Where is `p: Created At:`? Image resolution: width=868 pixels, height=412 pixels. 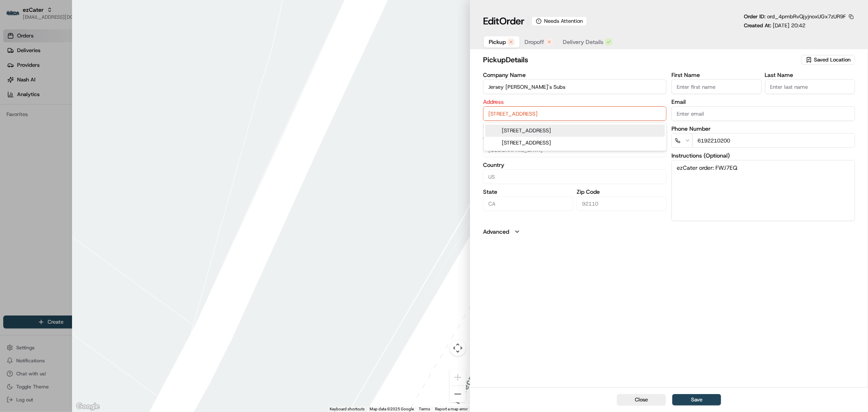 p: Created At: is located at coordinates (774, 25).